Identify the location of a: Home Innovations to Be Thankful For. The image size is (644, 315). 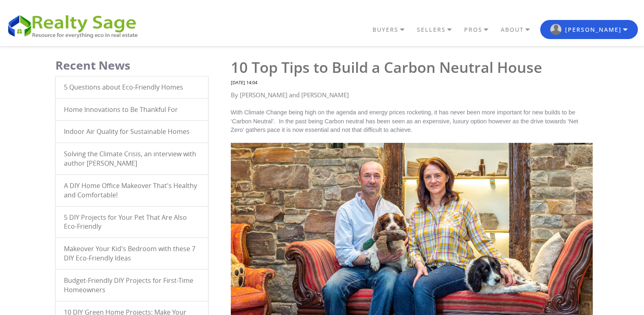
(132, 109).